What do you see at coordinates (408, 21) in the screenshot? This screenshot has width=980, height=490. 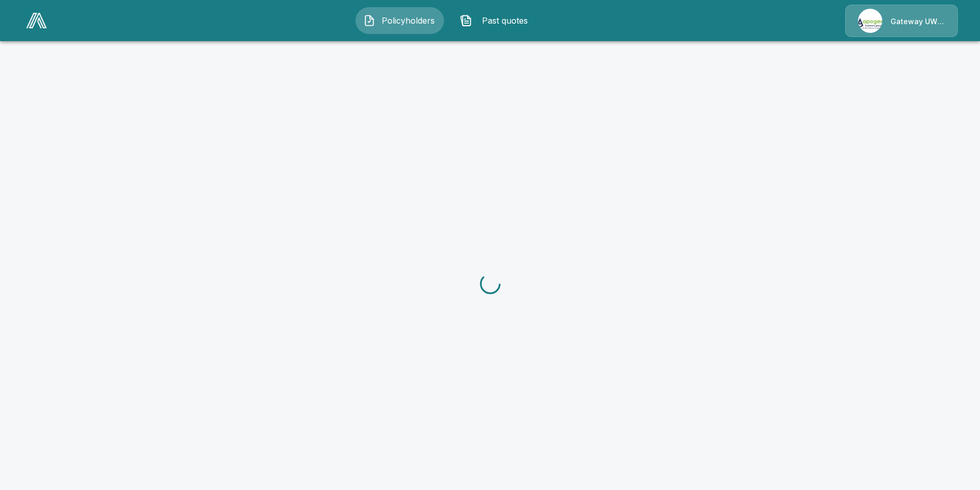 I see `span: Policyholders` at bounding box center [408, 21].